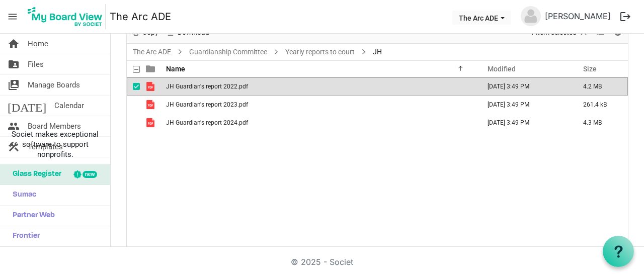 Image resolution: width=644 pixels, height=277 pixels. Describe the element at coordinates (35, 174) in the screenshot. I see `span: Glass Register` at that location.